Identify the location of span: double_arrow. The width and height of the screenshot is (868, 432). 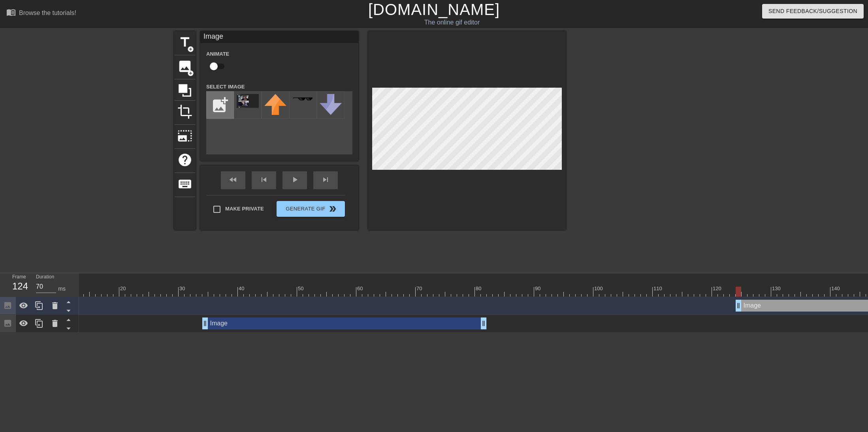
(332, 209).